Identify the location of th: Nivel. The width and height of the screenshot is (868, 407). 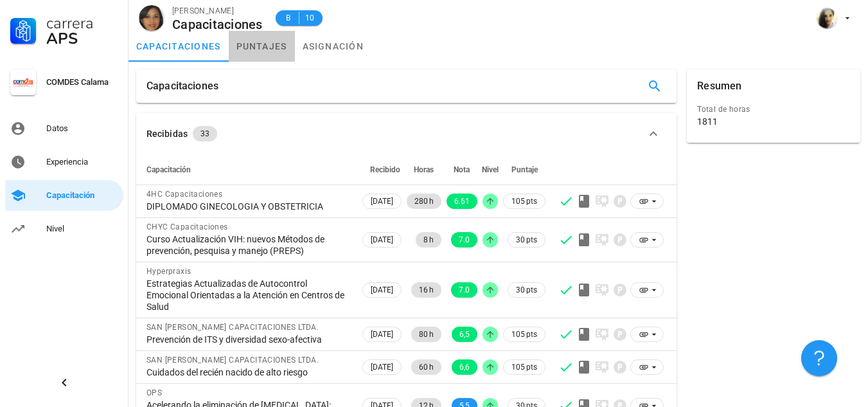
(490, 170).